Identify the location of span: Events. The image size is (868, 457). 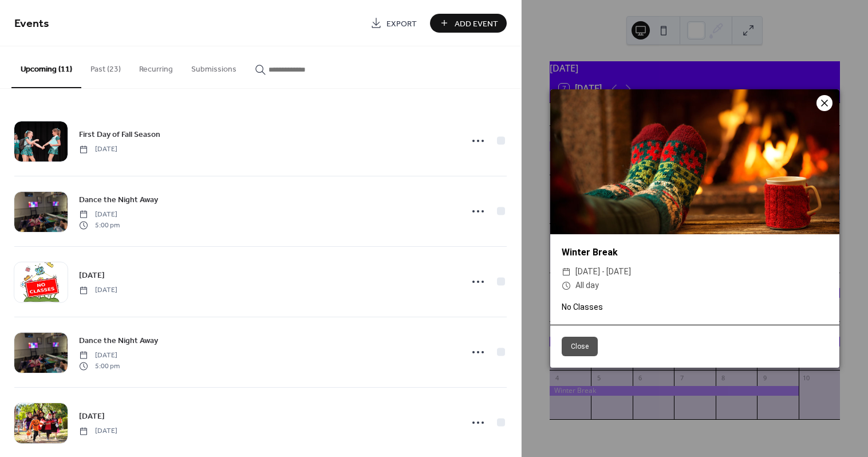
(31, 24).